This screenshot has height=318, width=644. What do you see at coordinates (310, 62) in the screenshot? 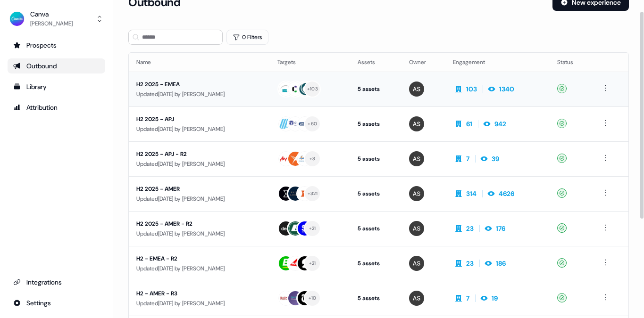
I see `th: Targets` at bounding box center [310, 62].